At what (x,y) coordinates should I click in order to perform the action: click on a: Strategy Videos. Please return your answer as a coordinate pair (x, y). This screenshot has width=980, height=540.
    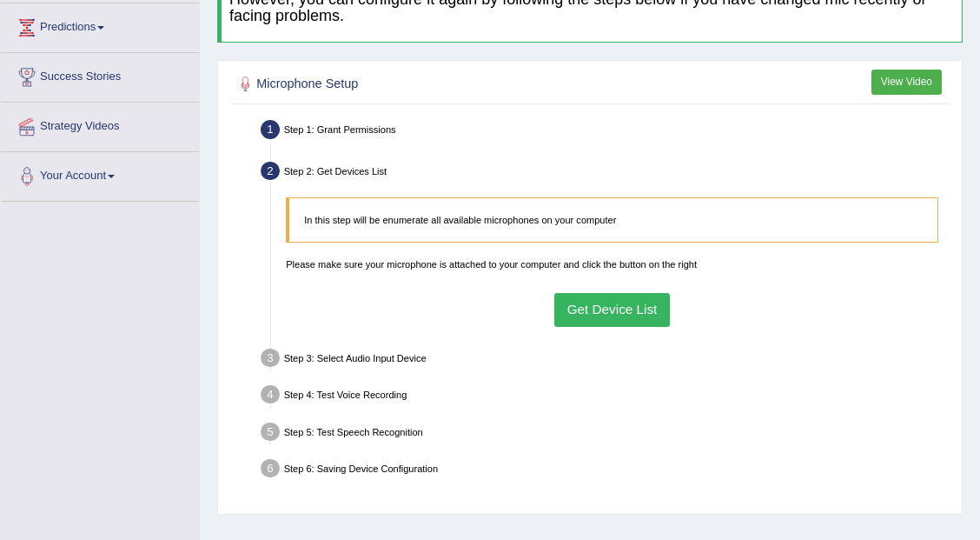
    Looking at the image, I should click on (100, 124).